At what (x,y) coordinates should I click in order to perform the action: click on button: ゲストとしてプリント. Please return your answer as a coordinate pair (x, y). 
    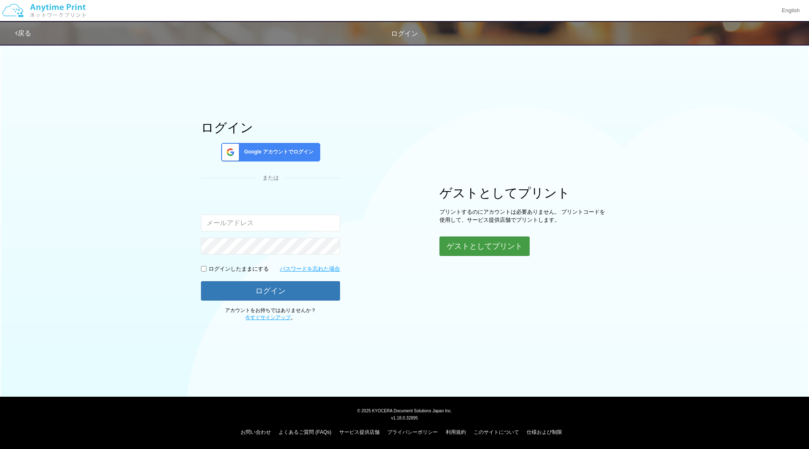
    Looking at the image, I should click on (485, 246).